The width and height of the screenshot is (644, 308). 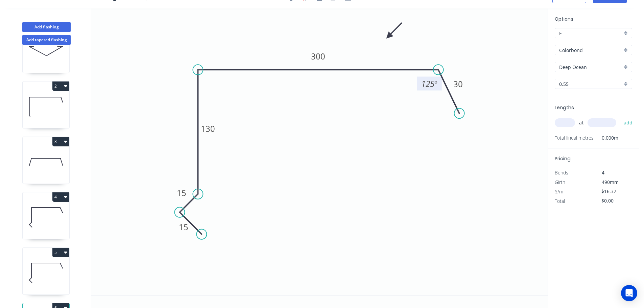 I want to click on button: 3, so click(x=61, y=142).